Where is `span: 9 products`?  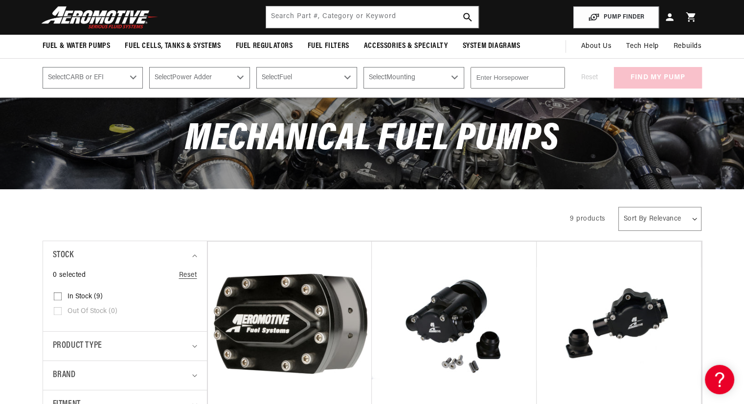 span: 9 products is located at coordinates (587, 219).